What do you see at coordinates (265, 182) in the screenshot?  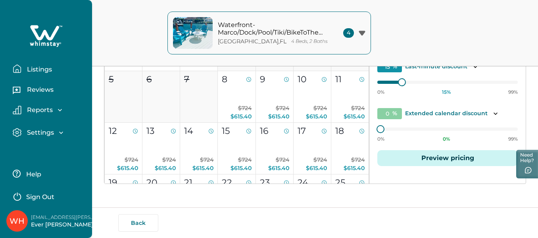 I see `p: 23` at bounding box center [265, 182].